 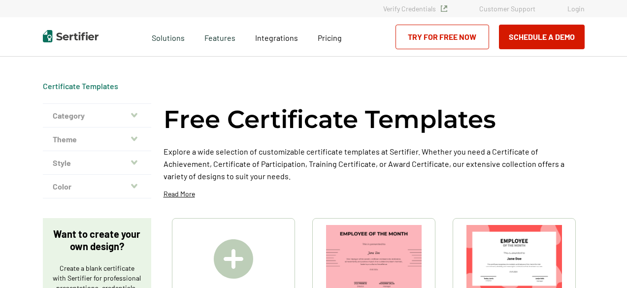 What do you see at coordinates (168, 36) in the screenshot?
I see `span: Solutions` at bounding box center [168, 36].